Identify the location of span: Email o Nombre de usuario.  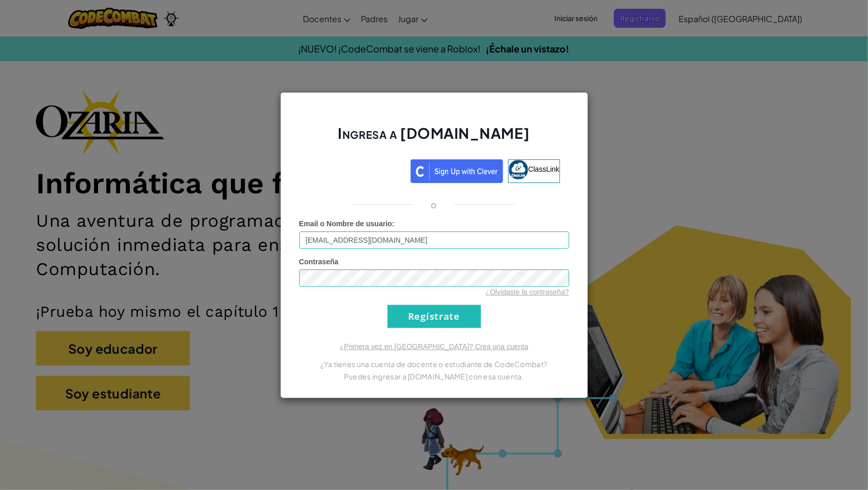
(346, 224).